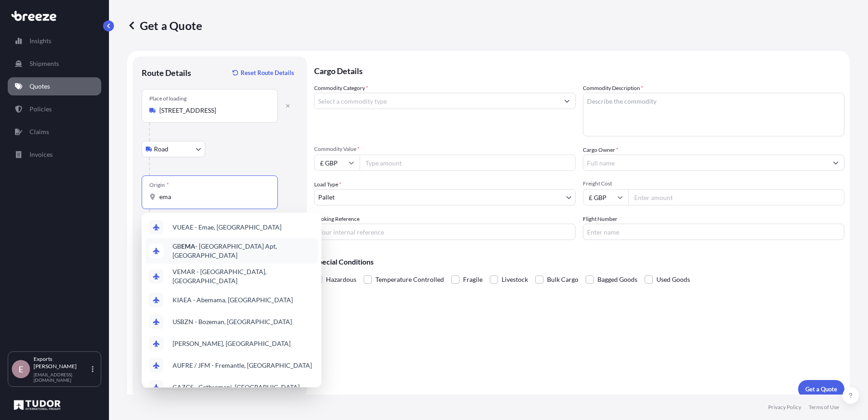 This screenshot has width=868, height=420. What do you see at coordinates (174, 149) in the screenshot?
I see `button: Select transport` at bounding box center [174, 149].